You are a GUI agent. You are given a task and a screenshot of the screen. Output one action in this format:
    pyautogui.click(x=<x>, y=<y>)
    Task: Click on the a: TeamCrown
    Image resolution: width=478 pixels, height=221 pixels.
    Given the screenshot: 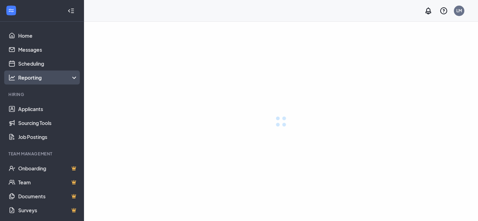 What is the action you would take?
    pyautogui.click(x=48, y=183)
    